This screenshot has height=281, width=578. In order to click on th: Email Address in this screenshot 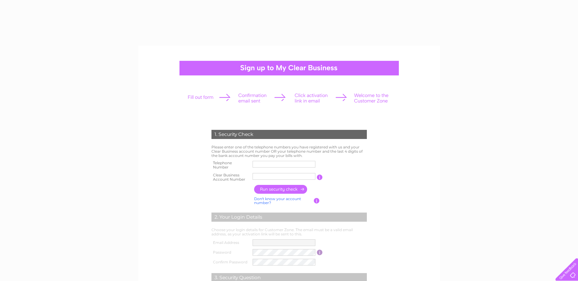, I will do `click(231, 243)`.